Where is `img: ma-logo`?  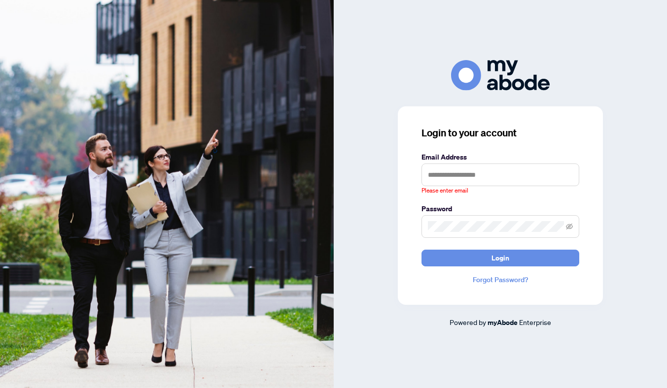
img: ma-logo is located at coordinates (500, 75).